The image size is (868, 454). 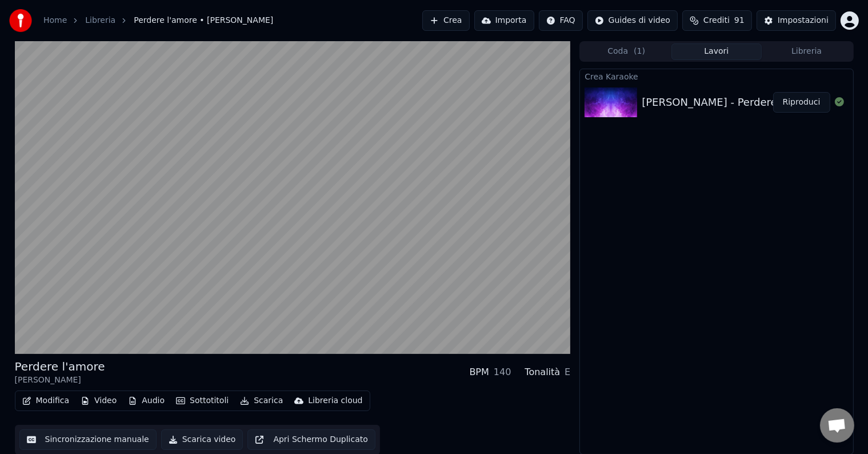 I want to click on span: 91, so click(x=739, y=20).